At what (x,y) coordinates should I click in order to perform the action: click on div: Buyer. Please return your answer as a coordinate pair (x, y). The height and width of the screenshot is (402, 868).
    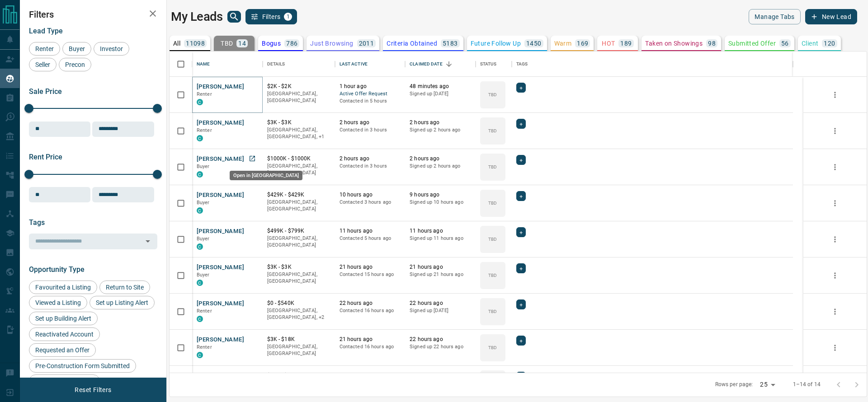
    Looking at the image, I should click on (77, 49).